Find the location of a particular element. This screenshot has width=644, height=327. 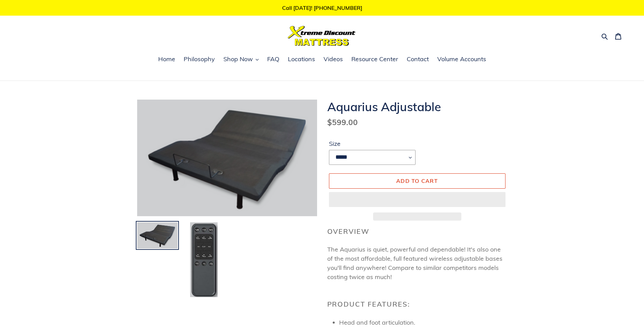

a: Volume Accounts is located at coordinates (462, 59).